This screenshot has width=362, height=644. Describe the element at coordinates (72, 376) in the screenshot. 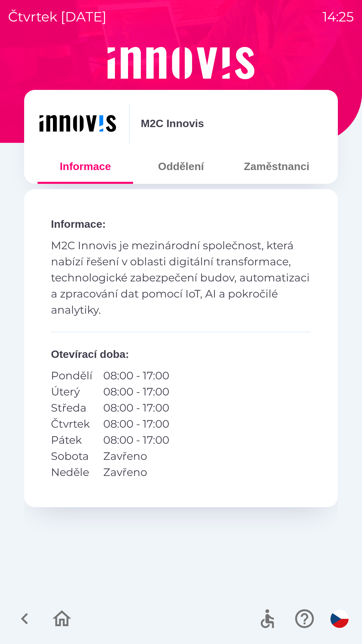

I see `p: Pondělí` at that location.